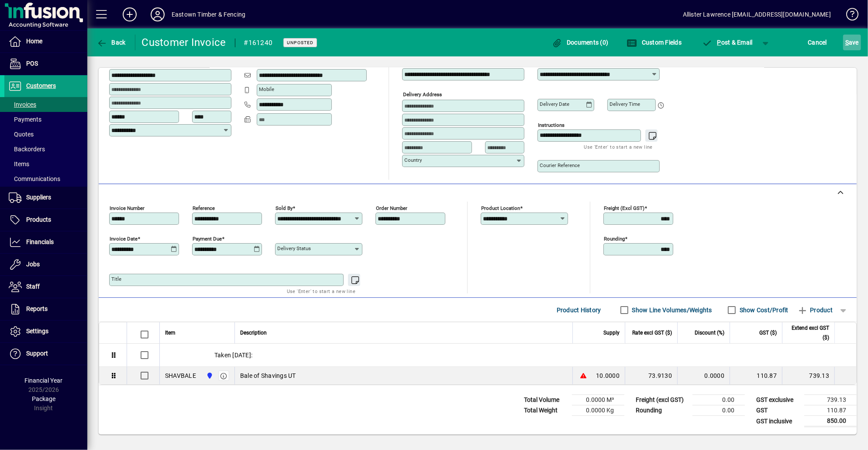  Describe the element at coordinates (39, 219) in the screenshot. I see `span: Products` at that location.